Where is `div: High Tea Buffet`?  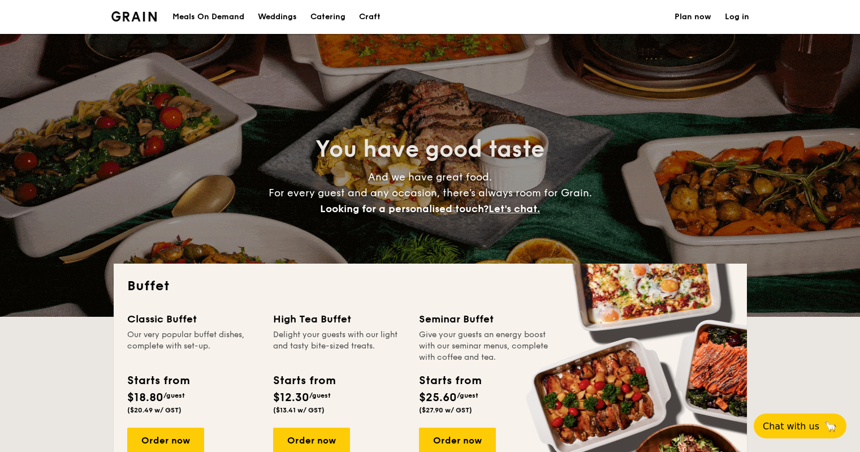 div: High Tea Buffet is located at coordinates (339, 319).